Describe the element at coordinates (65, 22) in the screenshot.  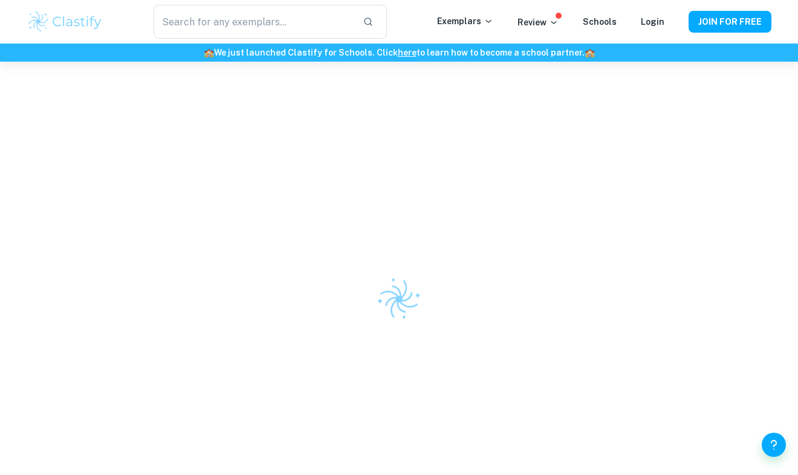
I see `a: Clastify logo` at that location.